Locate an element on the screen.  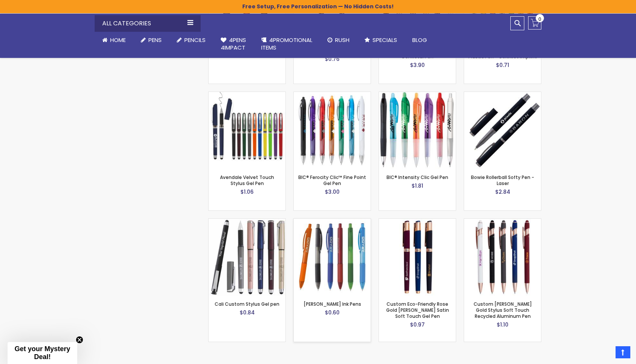
a: Custom Lexi Rose Gold Stylus Soft Touch Recycled Aluminum Pen is located at coordinates (502, 221).